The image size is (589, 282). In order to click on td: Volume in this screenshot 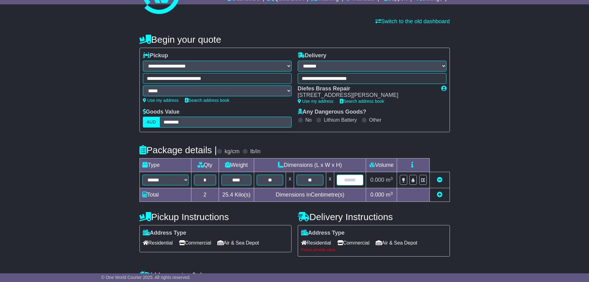, I will do `click(382, 165)`.